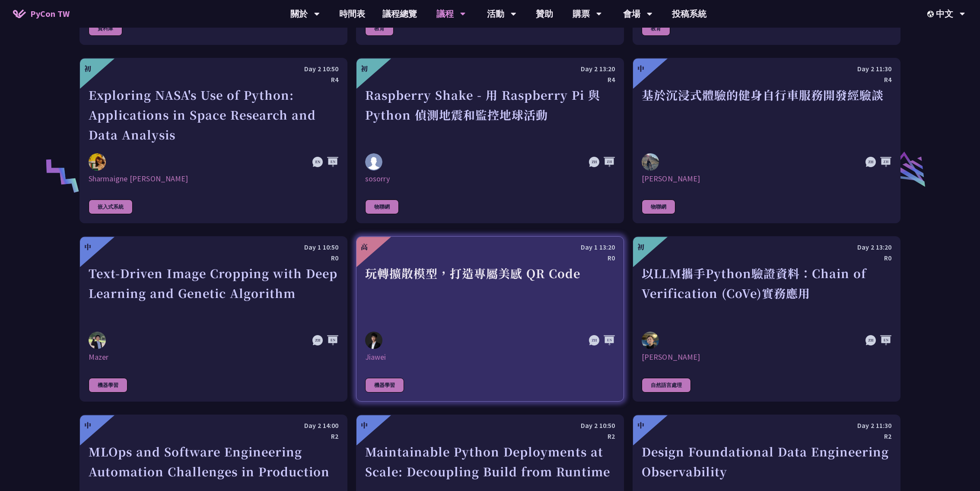  Describe the element at coordinates (766, 293) in the screenshot. I see `div: 以LLM攜手Python驗證資料：Chain of Verification (CoVe)實務應用` at that location.